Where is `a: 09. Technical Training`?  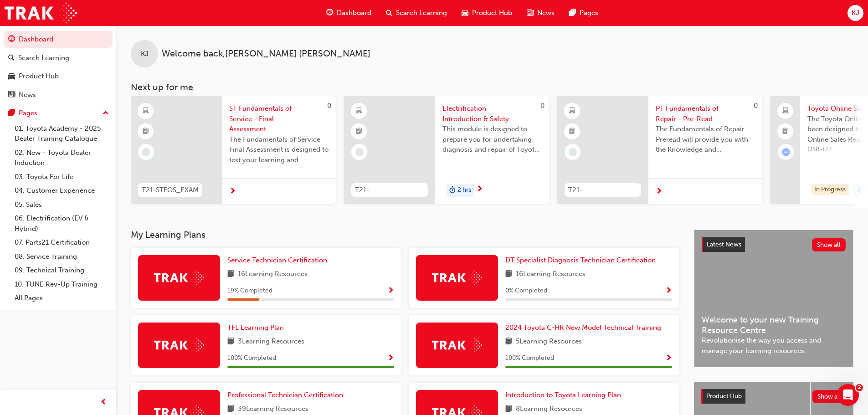 a: 09. Technical Training is located at coordinates (61, 271).